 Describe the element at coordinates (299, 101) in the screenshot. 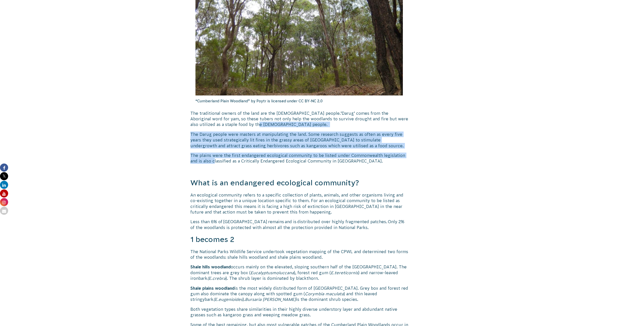

I see `p: “Cumberland Plain Woodland” by Poytr is licensed under CC BY-NC 2.0` at that location.